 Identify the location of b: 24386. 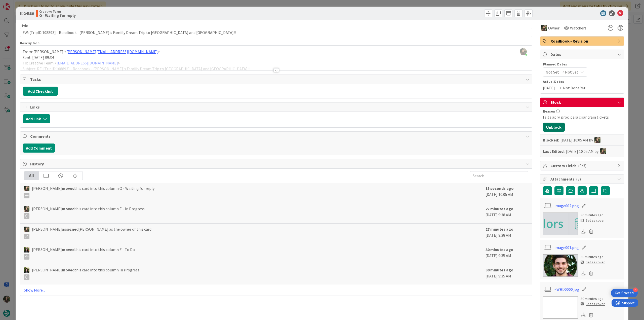
(29, 13).